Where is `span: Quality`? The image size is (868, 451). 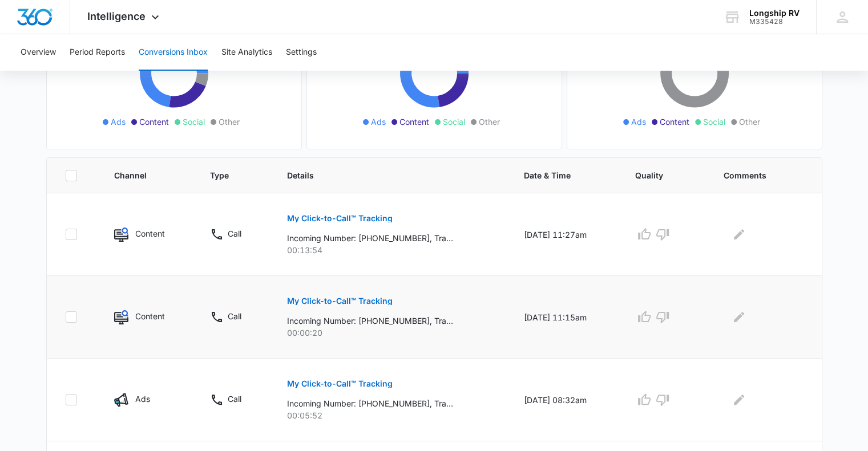
span: Quality is located at coordinates (657, 175).